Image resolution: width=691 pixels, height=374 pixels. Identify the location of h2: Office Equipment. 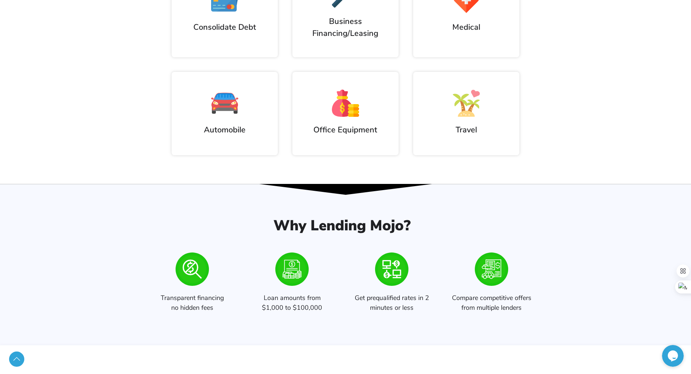
(345, 130).